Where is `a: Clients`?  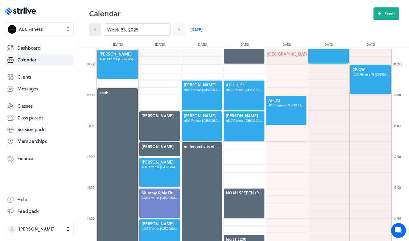 a: Clients is located at coordinates (39, 77).